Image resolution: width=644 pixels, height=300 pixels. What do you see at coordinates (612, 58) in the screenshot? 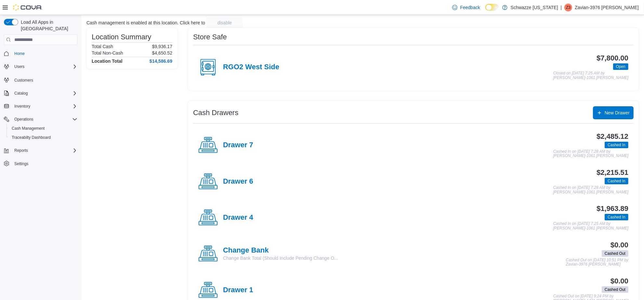
I see `h3: $7,800.00` at bounding box center [612, 58].